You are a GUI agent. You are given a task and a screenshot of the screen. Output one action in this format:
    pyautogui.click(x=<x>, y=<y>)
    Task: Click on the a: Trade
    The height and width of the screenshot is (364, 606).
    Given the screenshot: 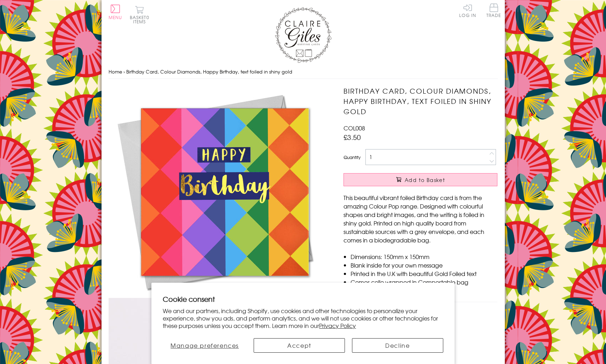 What is the action you would take?
    pyautogui.click(x=494, y=11)
    